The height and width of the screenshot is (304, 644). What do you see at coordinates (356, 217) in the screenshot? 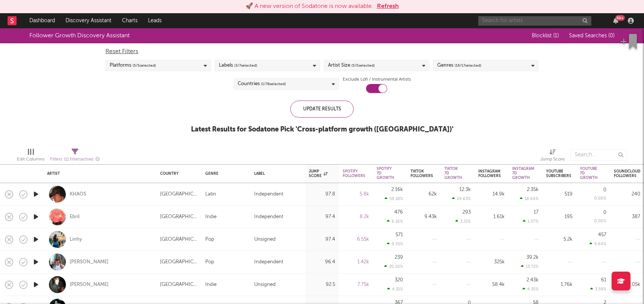
I see `div: 8.2k` at bounding box center [356, 217].